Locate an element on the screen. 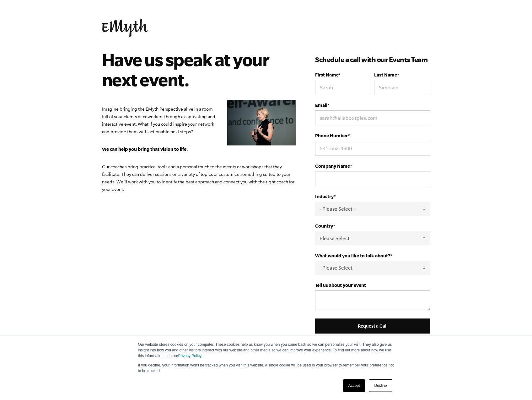 This screenshot has width=532, height=400. a: Decline is located at coordinates (381, 386).